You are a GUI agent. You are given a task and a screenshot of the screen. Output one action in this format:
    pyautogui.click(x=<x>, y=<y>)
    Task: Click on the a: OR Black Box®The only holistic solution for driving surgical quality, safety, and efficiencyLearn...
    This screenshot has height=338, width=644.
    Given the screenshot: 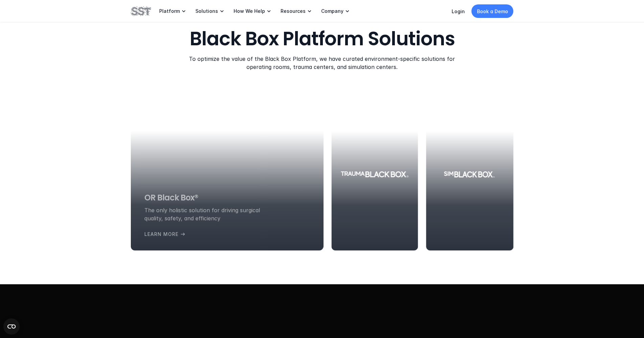 What is the action you would take?
    pyautogui.click(x=227, y=174)
    